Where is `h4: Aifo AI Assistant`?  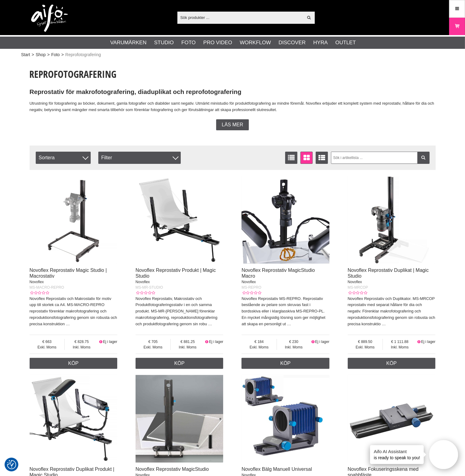 h4: Aifo AI Assistant is located at coordinates (397, 452).